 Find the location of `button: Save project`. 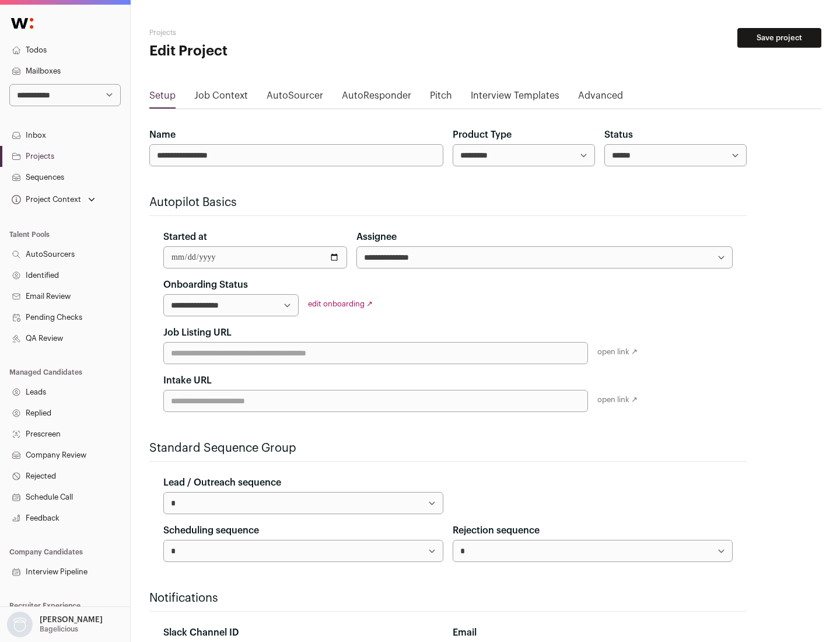

button: Save project is located at coordinates (779, 38).